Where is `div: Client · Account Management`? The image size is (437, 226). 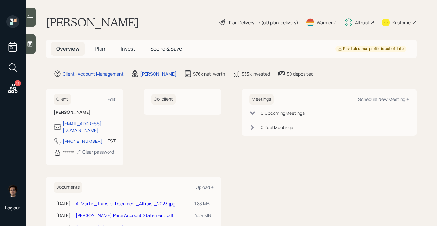 div: Client · Account Management is located at coordinates (93, 74).